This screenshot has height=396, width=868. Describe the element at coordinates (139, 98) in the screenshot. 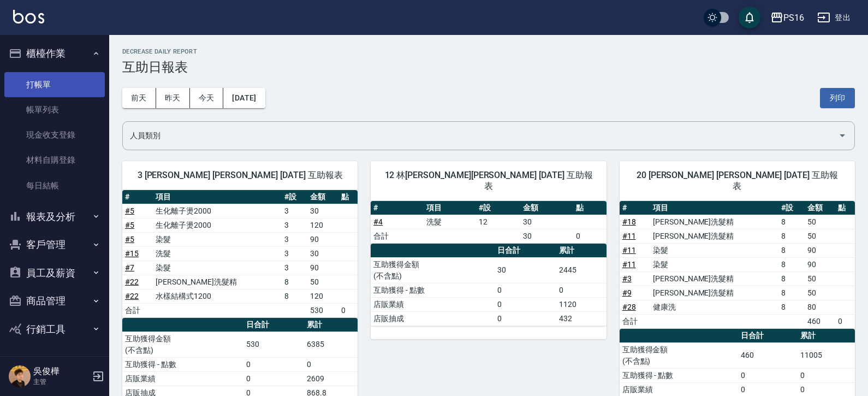

I see `button: 前天` at that location.